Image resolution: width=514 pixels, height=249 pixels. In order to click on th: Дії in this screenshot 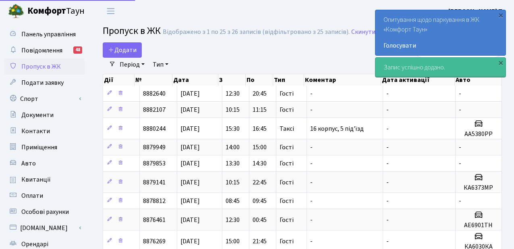, I will do `click(119, 80)`.